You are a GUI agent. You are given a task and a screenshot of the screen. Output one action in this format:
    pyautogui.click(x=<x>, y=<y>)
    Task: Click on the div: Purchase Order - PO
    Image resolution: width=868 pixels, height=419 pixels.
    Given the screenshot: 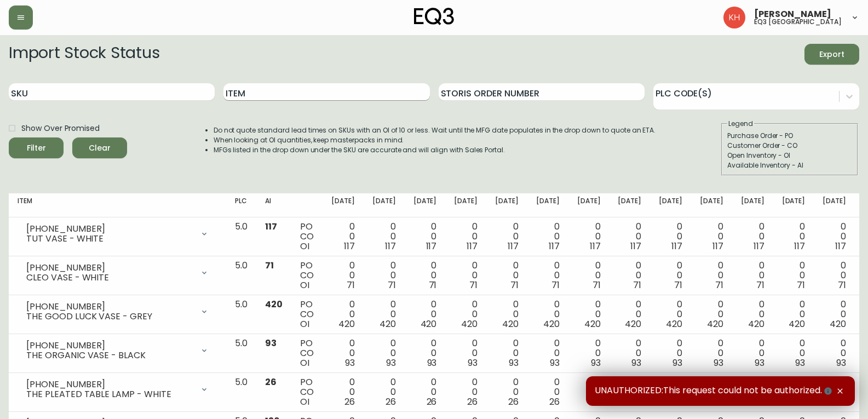 What is the action you would take?
    pyautogui.click(x=790, y=136)
    